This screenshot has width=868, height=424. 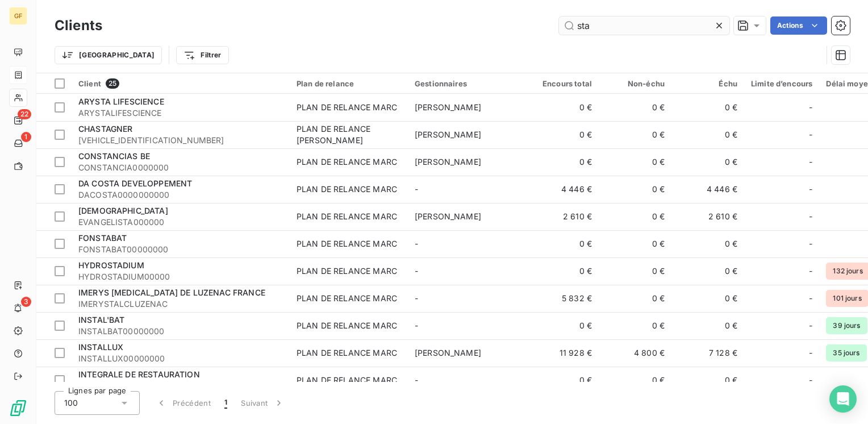 I want to click on span: FONSTABAT00000000, so click(x=181, y=250).